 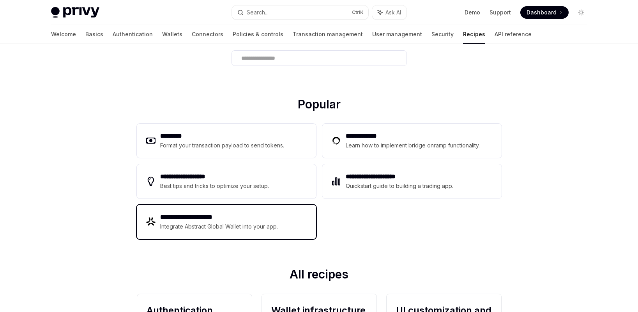 I want to click on div: Format your transaction payload to send tokens., so click(x=222, y=145).